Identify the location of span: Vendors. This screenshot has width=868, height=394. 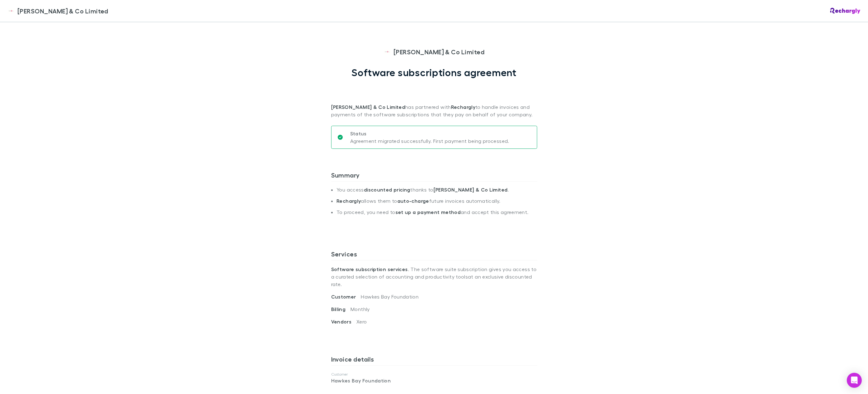
(344, 322).